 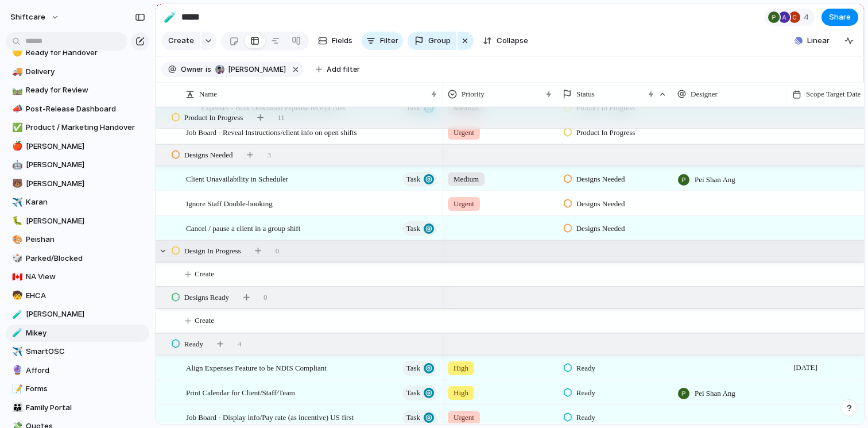 What do you see at coordinates (812, 41) in the screenshot?
I see `button: Linear` at bounding box center [812, 41].